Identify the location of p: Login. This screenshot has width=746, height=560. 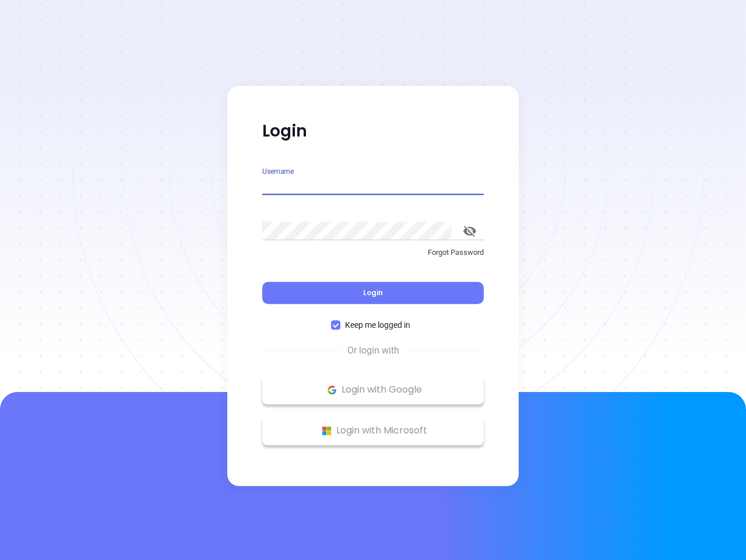
(373, 131).